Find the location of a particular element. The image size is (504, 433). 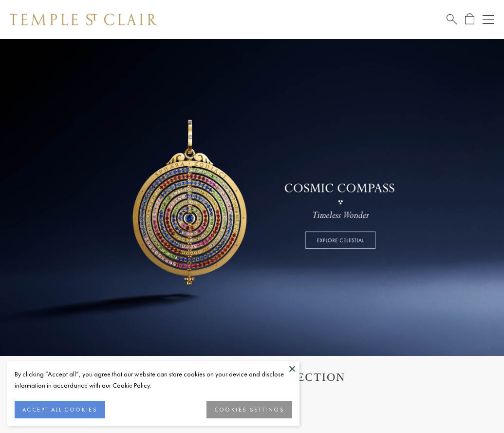

img: Temple St. Clair is located at coordinates (83, 20).